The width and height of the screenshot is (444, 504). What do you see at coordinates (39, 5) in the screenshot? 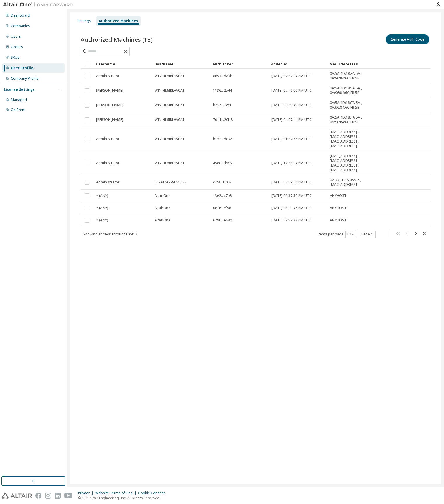
I see `img: Altair One` at bounding box center [39, 5].